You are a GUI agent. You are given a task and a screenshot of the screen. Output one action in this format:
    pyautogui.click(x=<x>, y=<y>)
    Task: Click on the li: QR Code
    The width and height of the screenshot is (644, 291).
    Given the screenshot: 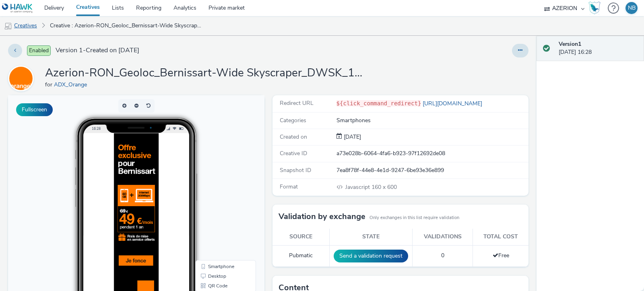 What is the action you would take?
    pyautogui.click(x=218, y=191)
    